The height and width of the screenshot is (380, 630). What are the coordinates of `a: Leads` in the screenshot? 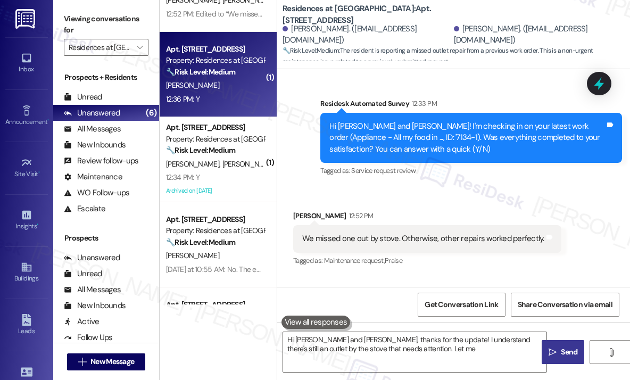 It's located at (27, 325).